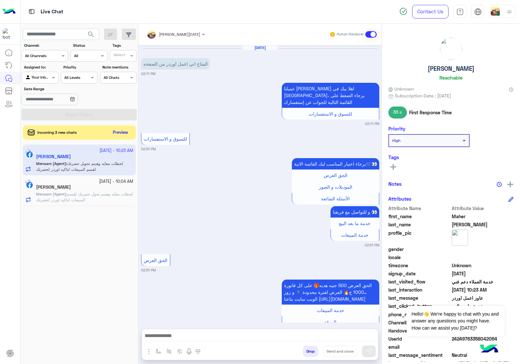  I want to click on span: Attribute Name, so click(419, 208).